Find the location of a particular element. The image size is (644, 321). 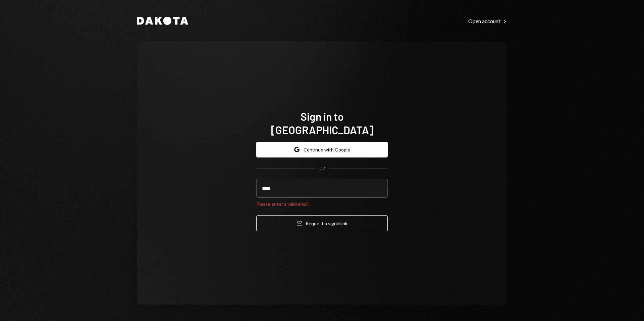

button: Request a signinlink is located at coordinates (322, 223).